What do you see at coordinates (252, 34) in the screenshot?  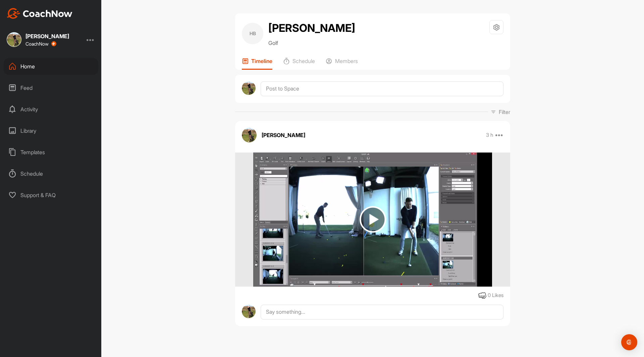 I see `div: HB` at bounding box center [252, 34].